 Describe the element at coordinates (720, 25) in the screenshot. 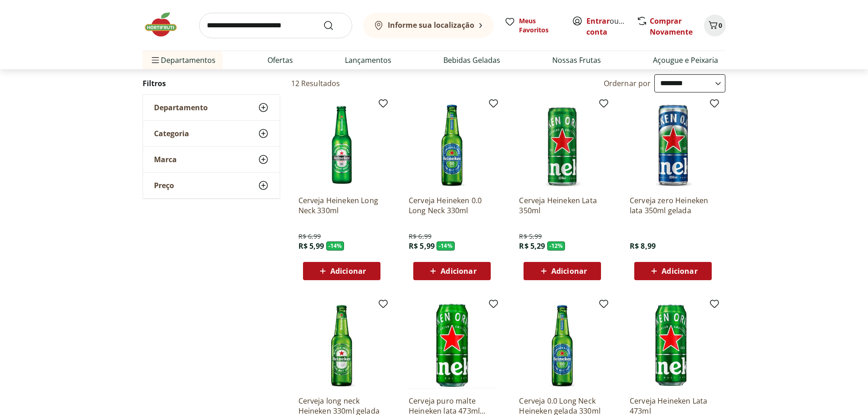

I see `span: 0` at that location.